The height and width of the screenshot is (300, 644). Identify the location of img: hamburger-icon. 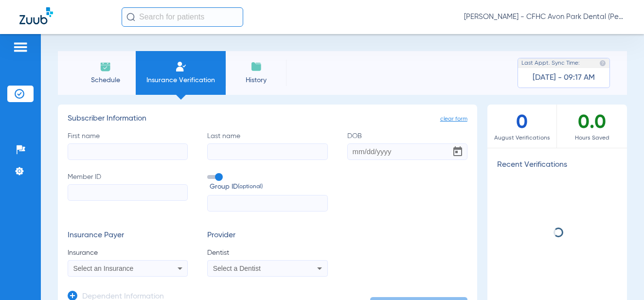
(20, 47).